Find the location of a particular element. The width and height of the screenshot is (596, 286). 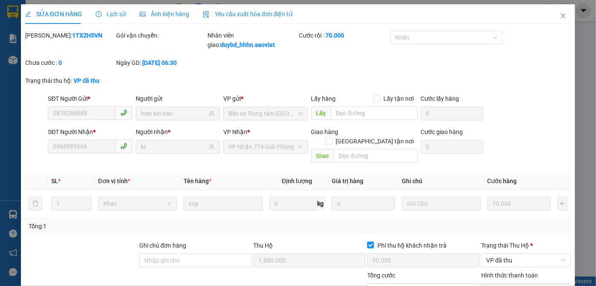

span: VP Nhận is located at coordinates (235, 132).